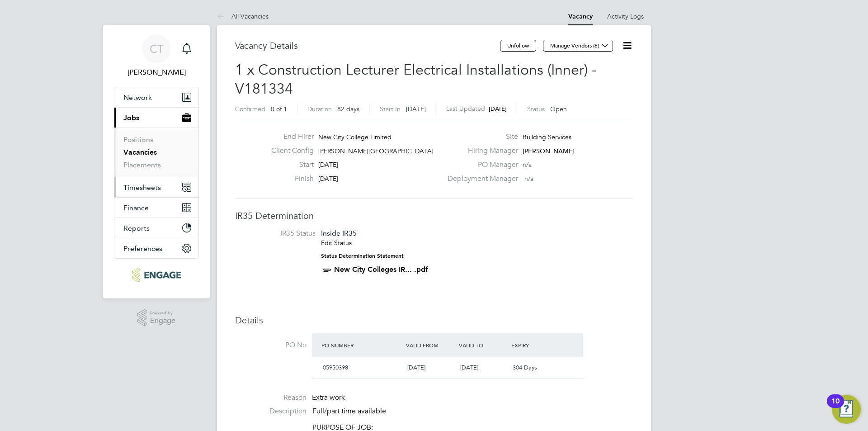  Describe the element at coordinates (289, 151) in the screenshot. I see `label: Client Config` at that location.